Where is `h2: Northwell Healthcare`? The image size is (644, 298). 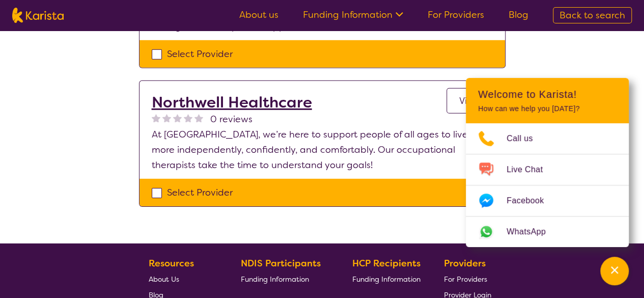 h2: Northwell Healthcare is located at coordinates (231, 102).